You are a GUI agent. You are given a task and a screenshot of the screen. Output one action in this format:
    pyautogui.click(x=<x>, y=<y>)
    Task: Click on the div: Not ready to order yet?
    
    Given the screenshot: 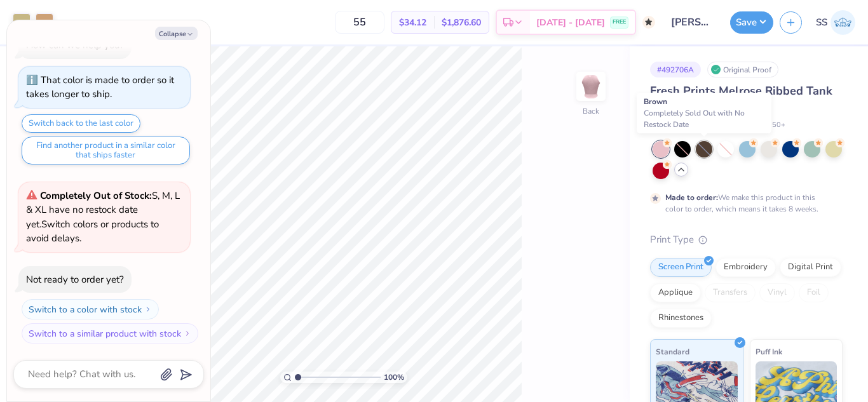 What is the action you would take?
    pyautogui.click(x=75, y=280)
    